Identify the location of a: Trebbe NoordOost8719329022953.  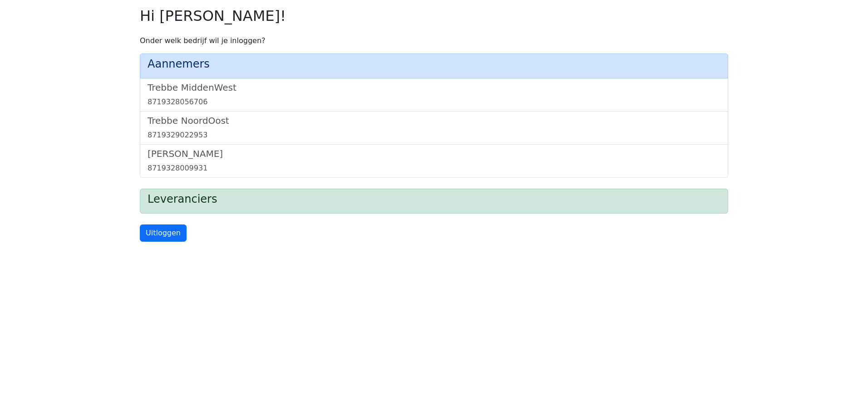
(434, 128).